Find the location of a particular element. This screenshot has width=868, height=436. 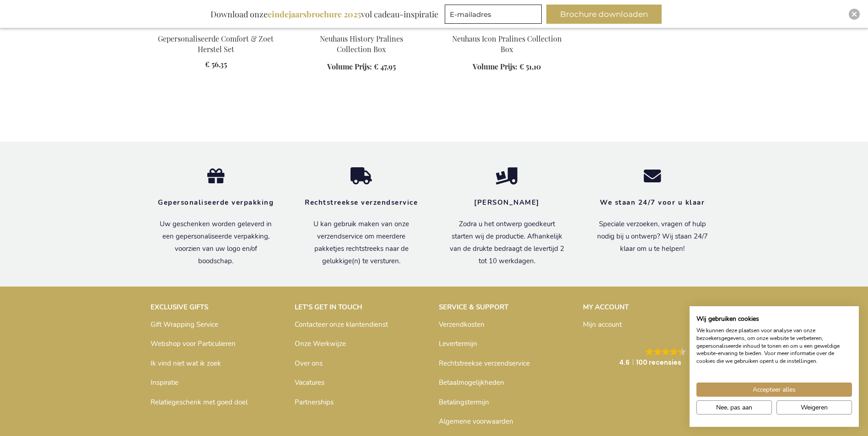

a: Ik vind niet wat ik zoek is located at coordinates (186, 363).